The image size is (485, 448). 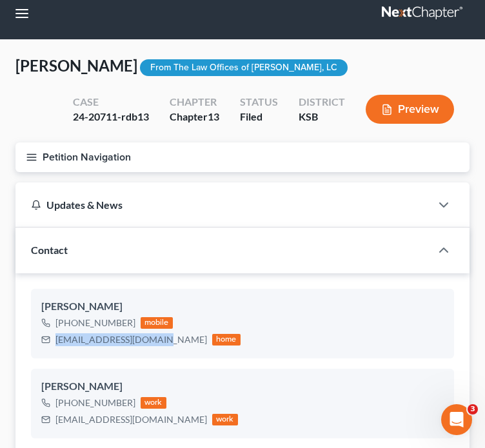 What do you see at coordinates (223, 204) in the screenshot?
I see `div: Updates & News` at bounding box center [223, 204].